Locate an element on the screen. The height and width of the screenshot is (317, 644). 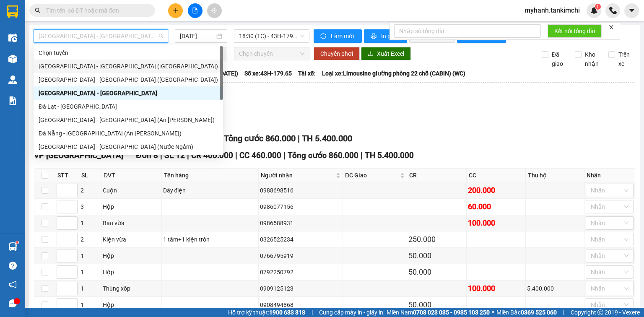
span: Miền Bắc is located at coordinates (526, 312).